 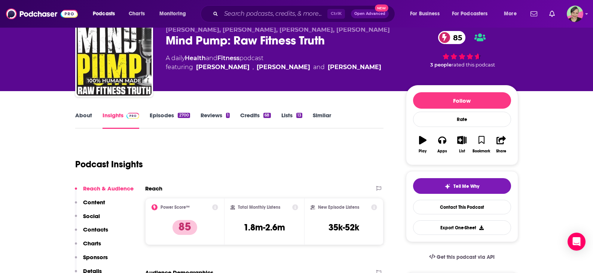 What do you see at coordinates (94, 202) in the screenshot?
I see `p: Content` at bounding box center [94, 202].